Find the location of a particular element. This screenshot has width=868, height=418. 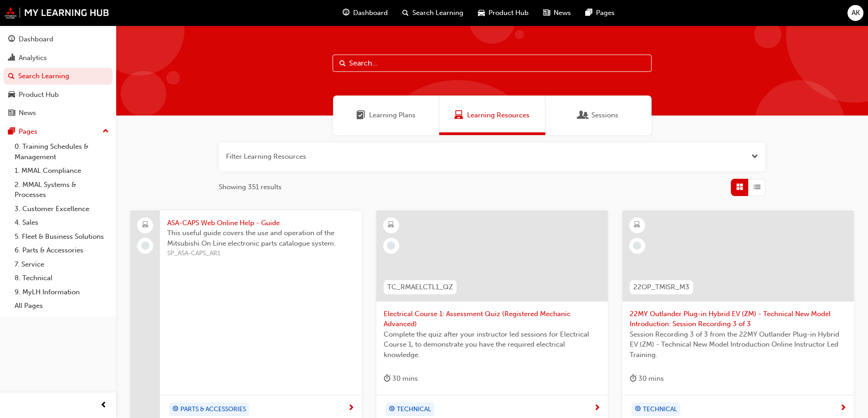

div: Pages is located at coordinates (28, 132).